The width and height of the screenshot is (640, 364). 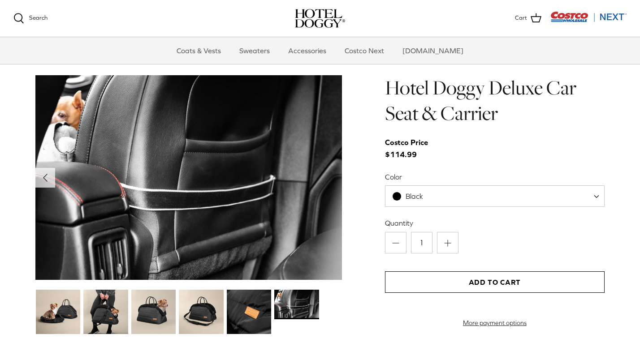 I want to click on span: Cart, so click(x=521, y=18).